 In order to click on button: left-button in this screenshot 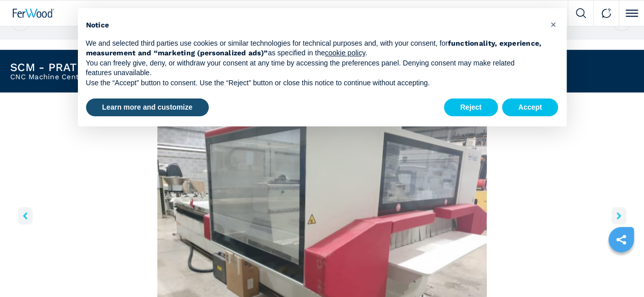, I will do `click(25, 216)`.